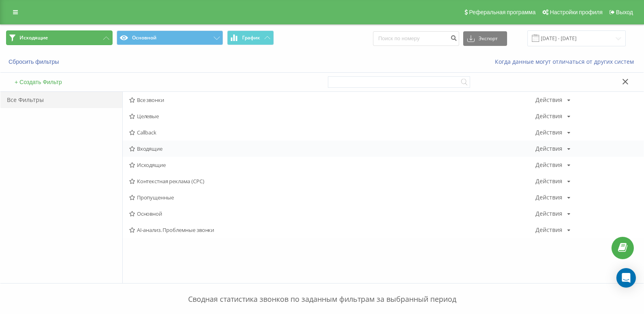 This screenshot has width=644, height=314. I want to click on span: Callback, so click(332, 132).